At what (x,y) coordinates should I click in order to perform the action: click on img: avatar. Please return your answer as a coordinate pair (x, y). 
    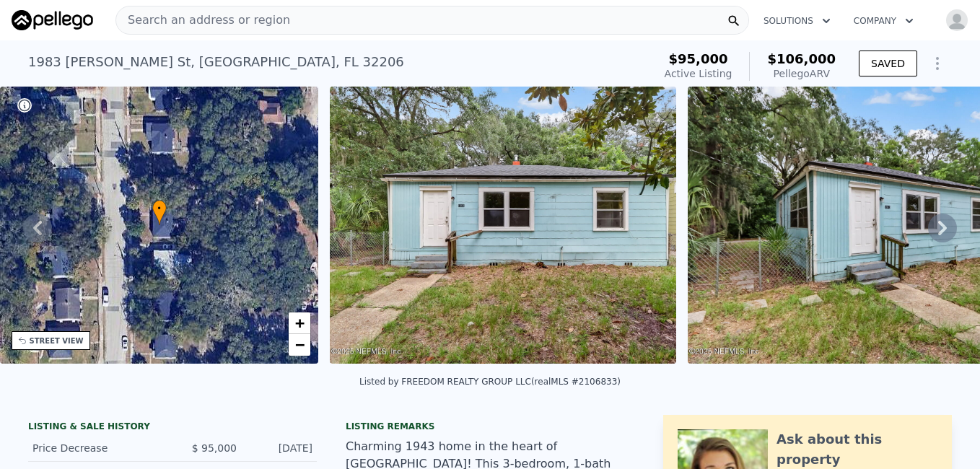
    Looking at the image, I should click on (957, 20).